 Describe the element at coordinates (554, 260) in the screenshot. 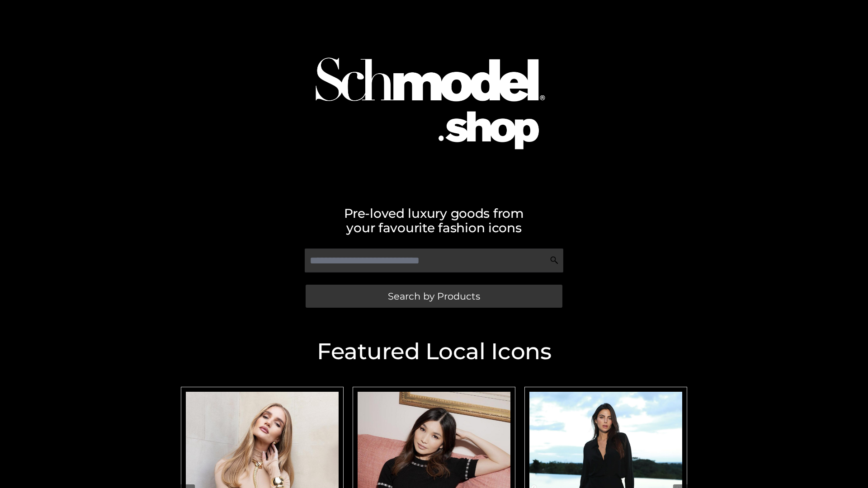

I see `img: Search Icon` at that location.